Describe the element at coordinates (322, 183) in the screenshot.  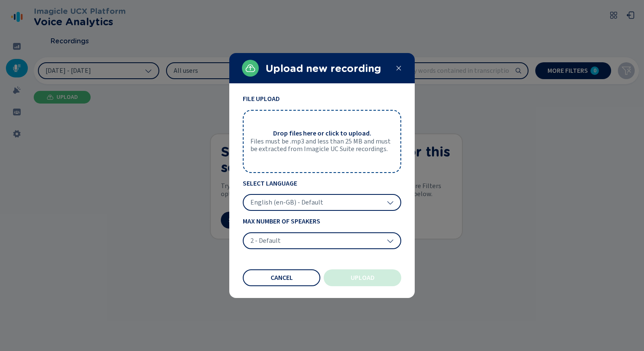
I see `span: Select Language` at that location.